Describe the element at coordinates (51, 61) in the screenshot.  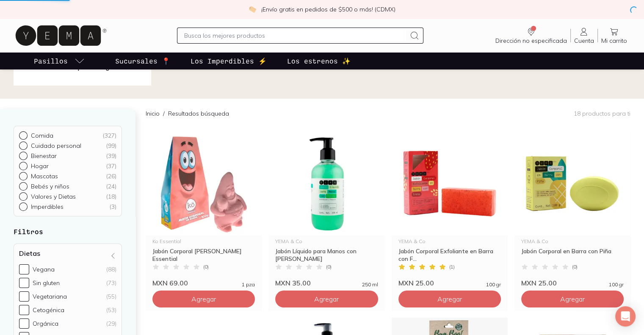
I see `p: Pasillos` at that location.